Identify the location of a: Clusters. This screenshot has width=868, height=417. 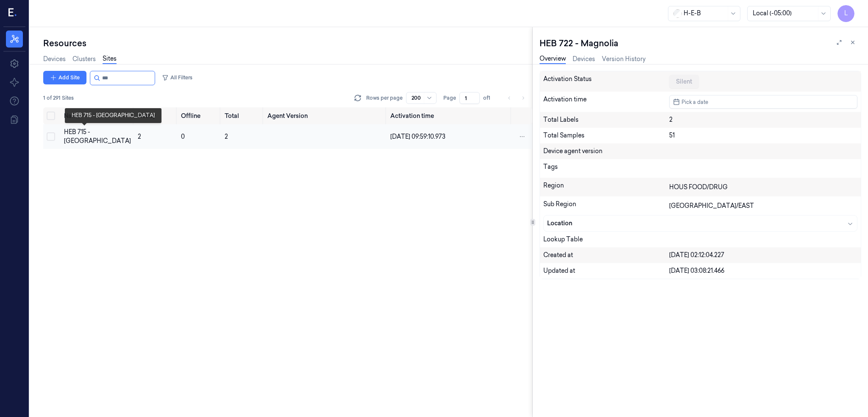
(84, 59).